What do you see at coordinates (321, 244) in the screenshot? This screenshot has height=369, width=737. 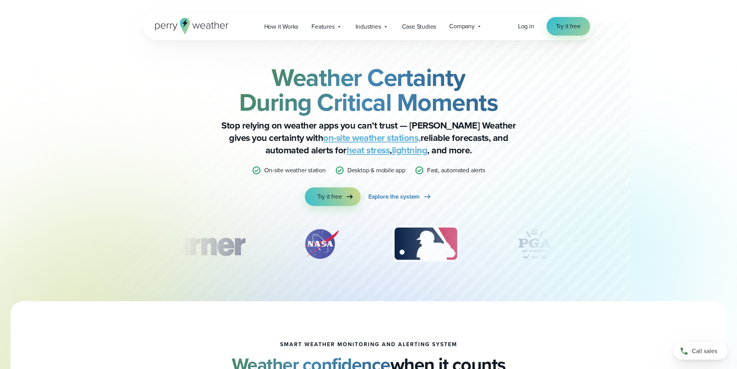 I see `div: 2 of 12` at bounding box center [321, 244].